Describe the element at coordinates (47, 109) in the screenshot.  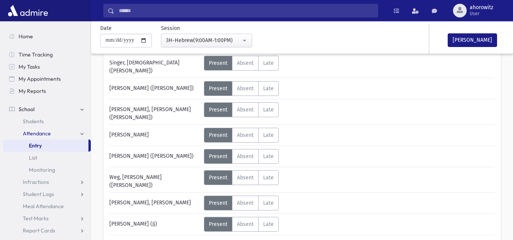
I see `a: School` at that location.